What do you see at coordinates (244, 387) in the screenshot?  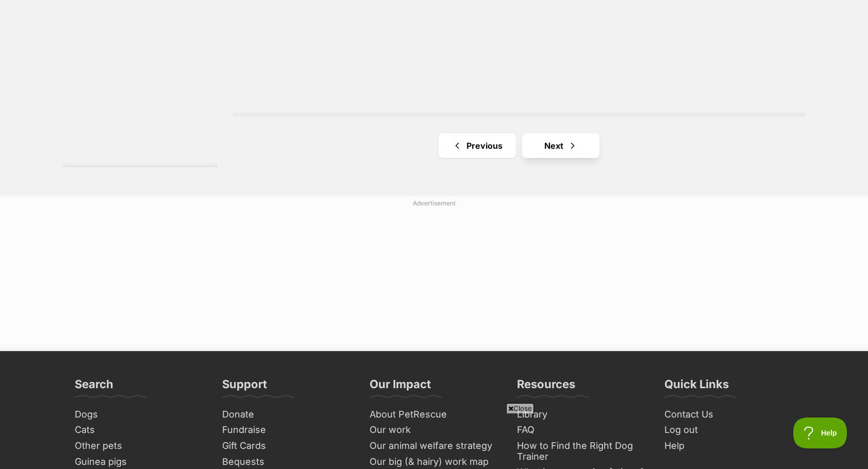 I see `h3: Support` at bounding box center [244, 387].